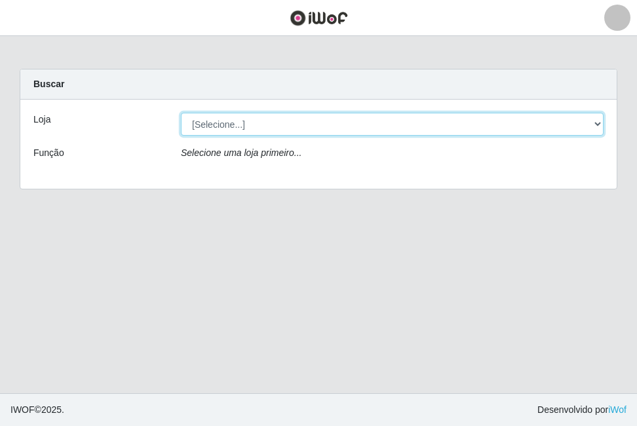 The height and width of the screenshot is (426, 637). I want to click on a: iWof, so click(617, 410).